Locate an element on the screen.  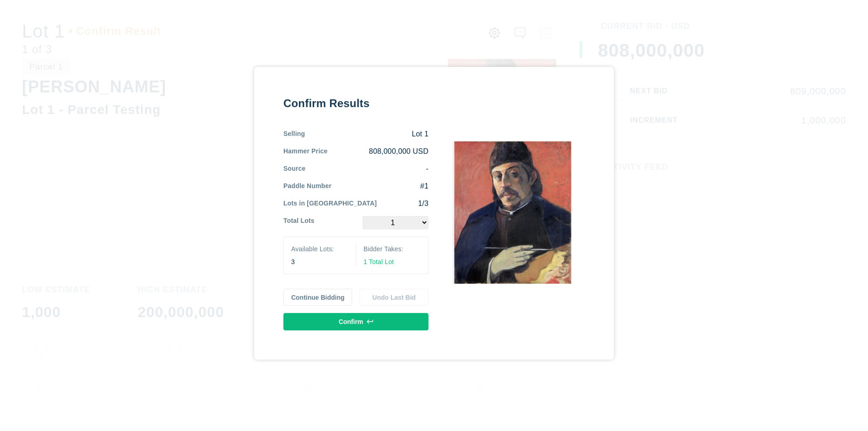
div: 3 is located at coordinates (319, 264).